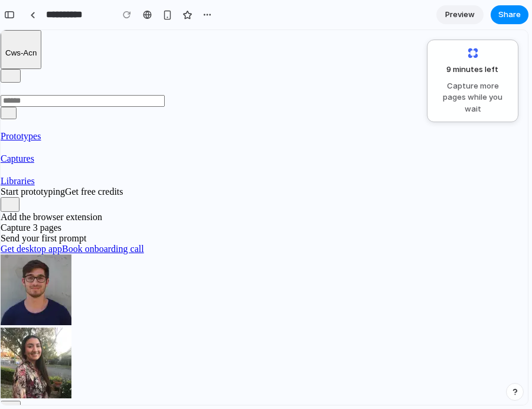 Image resolution: width=532 pixels, height=409 pixels. What do you see at coordinates (460, 15) in the screenshot?
I see `span: Preview` at bounding box center [460, 15].